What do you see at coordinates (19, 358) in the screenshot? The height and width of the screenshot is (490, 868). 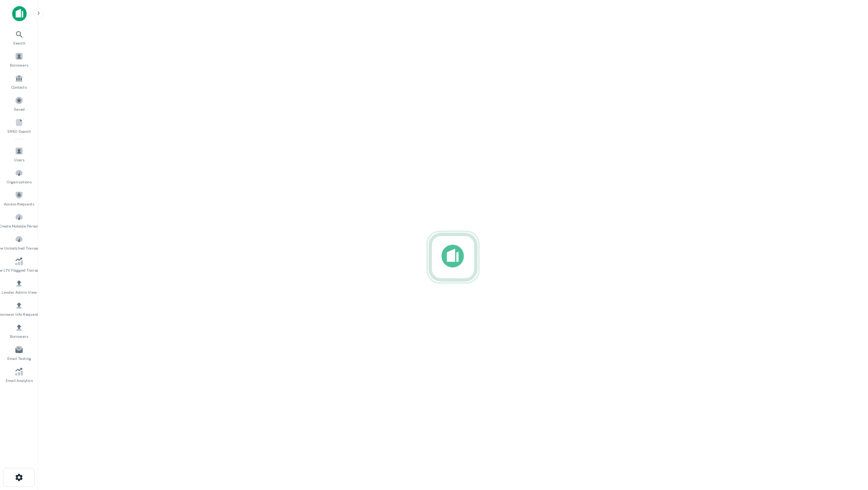 I see `span: Email Testing` at bounding box center [19, 358].